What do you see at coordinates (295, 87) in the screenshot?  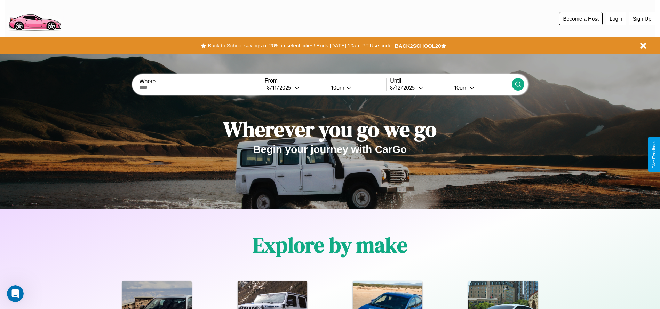 I see `button: 8/11/2025` at bounding box center [295, 87].